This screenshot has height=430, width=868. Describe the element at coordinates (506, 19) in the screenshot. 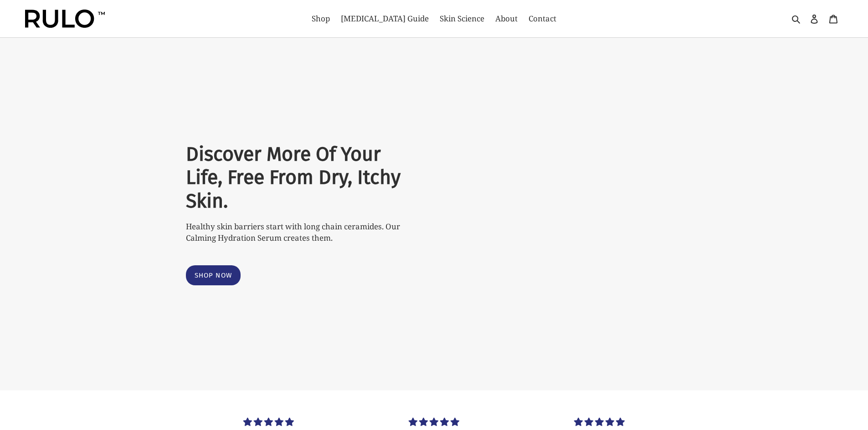

I see `a: About` at that location.